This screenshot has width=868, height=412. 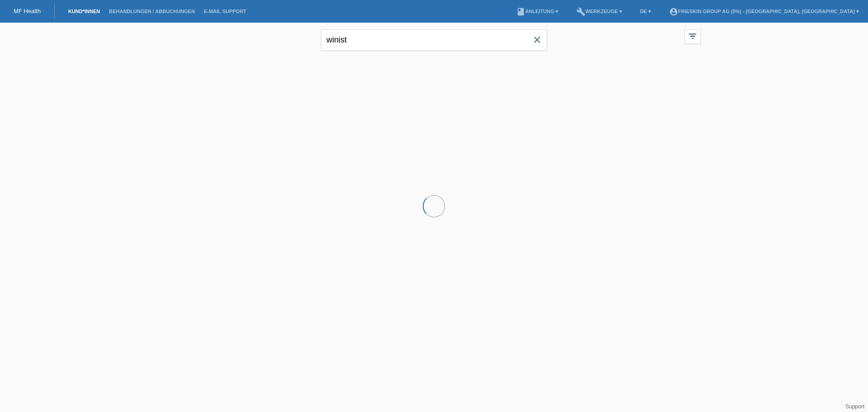 What do you see at coordinates (521, 12) in the screenshot?
I see `i: book` at bounding box center [521, 12].